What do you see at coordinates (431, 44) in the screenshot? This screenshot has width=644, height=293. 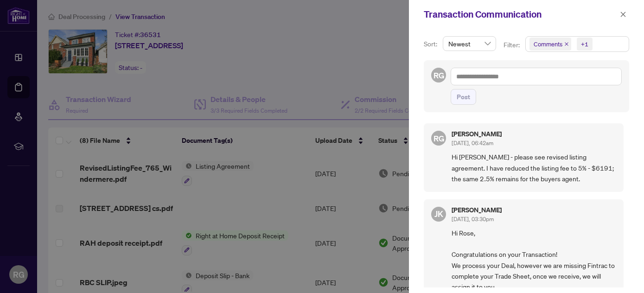 I see `p: Sort:` at bounding box center [431, 44].